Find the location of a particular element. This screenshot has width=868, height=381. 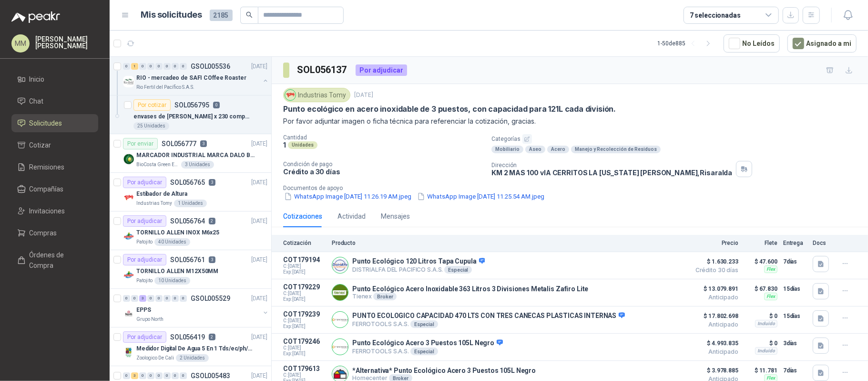

span: Órdenes de Compra is located at coordinates (59, 260).